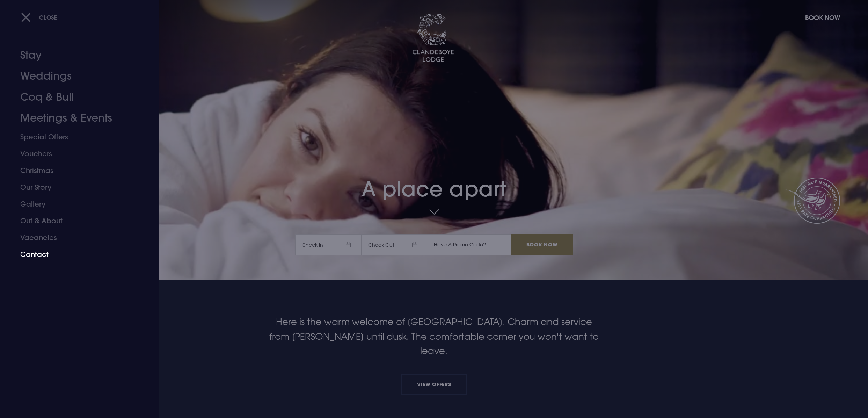 The width and height of the screenshot is (868, 418). Describe the element at coordinates (76, 97) in the screenshot. I see `a: Coq & Bull` at that location.